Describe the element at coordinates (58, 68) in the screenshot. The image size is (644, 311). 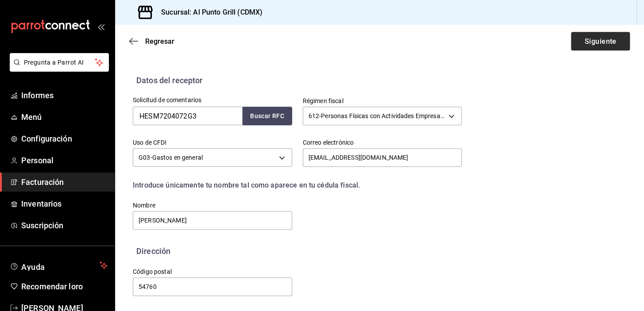
I see `a: Pregunta a Parrot AI` at that location.